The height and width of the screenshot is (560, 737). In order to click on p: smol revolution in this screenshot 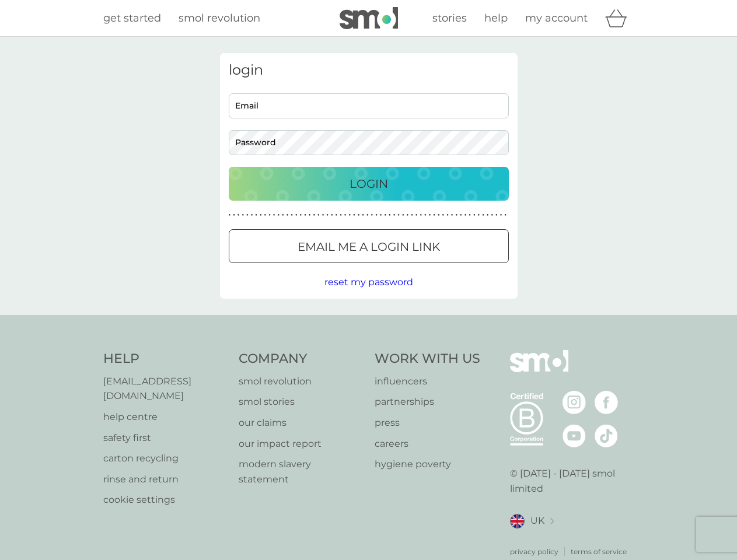, I will do `click(300, 381)`.